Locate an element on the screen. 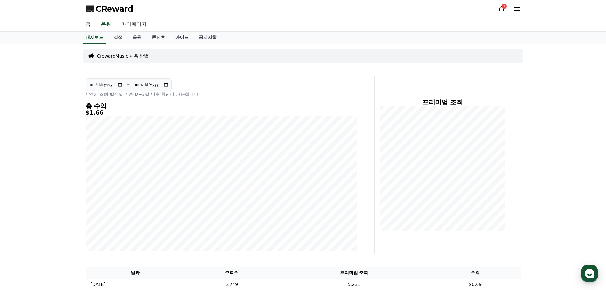 The image size is (606, 290). a: 홈 is located at coordinates (88, 24).